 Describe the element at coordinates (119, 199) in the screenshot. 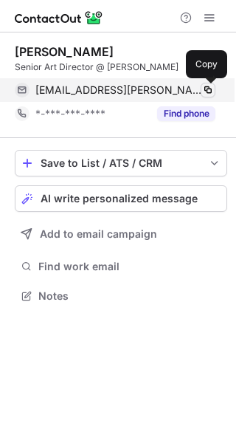

I see `span: AI write personalized message` at that location.